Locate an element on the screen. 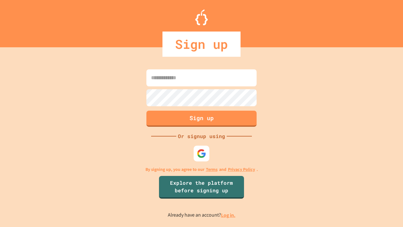  p: Already have an account? is located at coordinates (201, 215).